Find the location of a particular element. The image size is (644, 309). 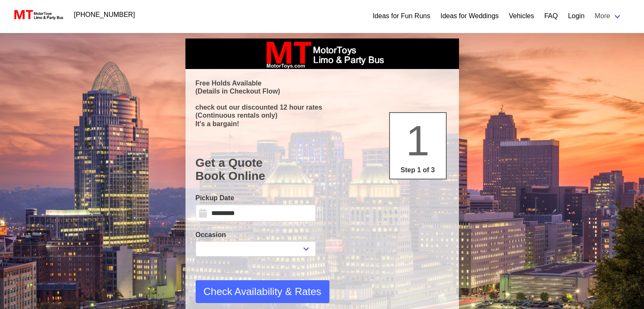

p: Step 1 of 3 is located at coordinates (418, 170).